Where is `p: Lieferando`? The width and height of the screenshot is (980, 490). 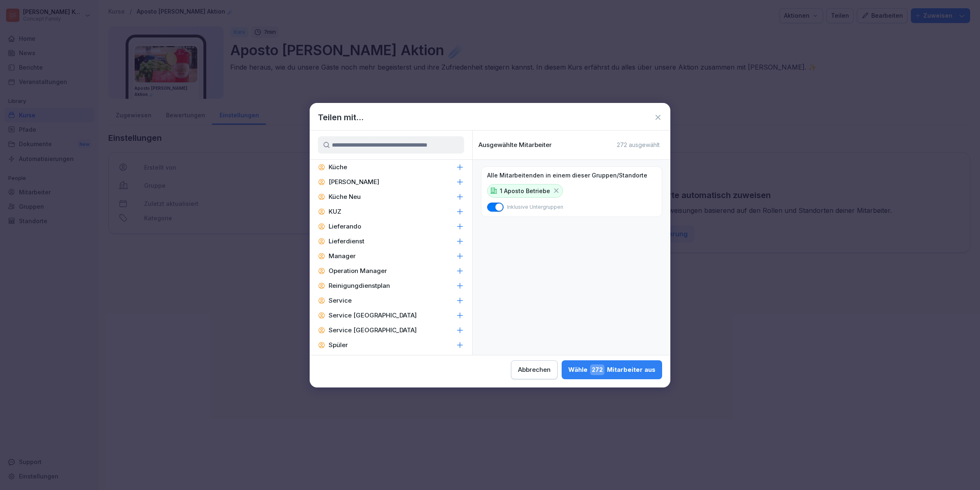
p: Lieferando is located at coordinates (344, 226).